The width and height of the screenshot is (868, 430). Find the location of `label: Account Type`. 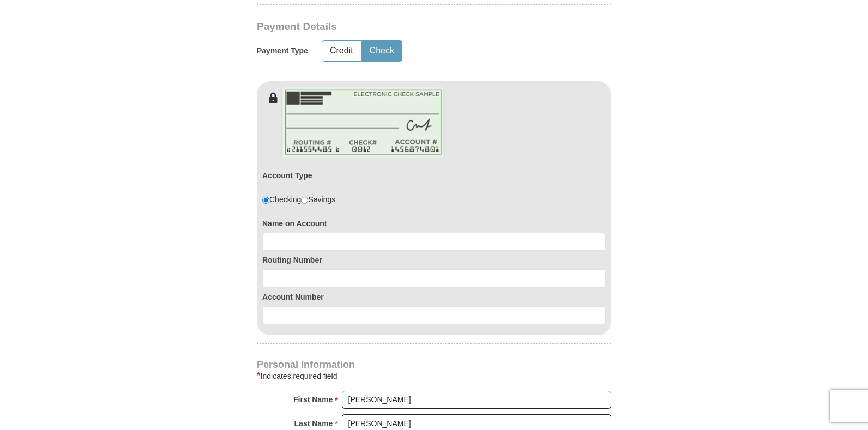

label: Account Type is located at coordinates (287, 176).